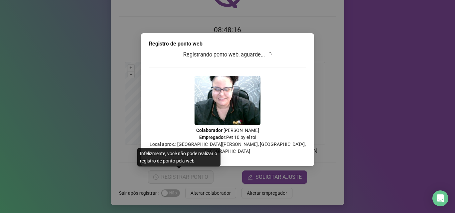  What do you see at coordinates (212, 138) in the screenshot?
I see `strong: Empregador` at bounding box center [212, 138].